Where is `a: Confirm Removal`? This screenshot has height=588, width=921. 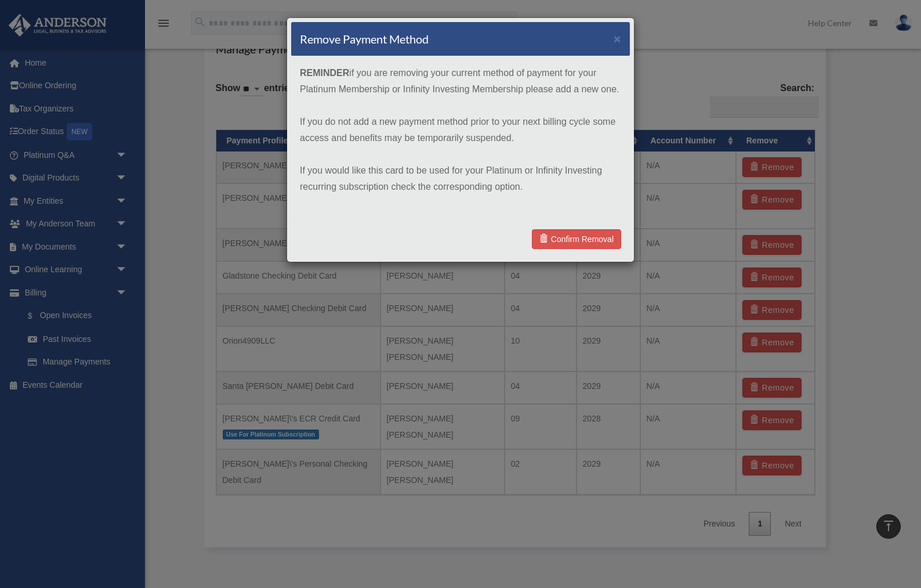
a: Confirm Removal is located at coordinates (577, 239).